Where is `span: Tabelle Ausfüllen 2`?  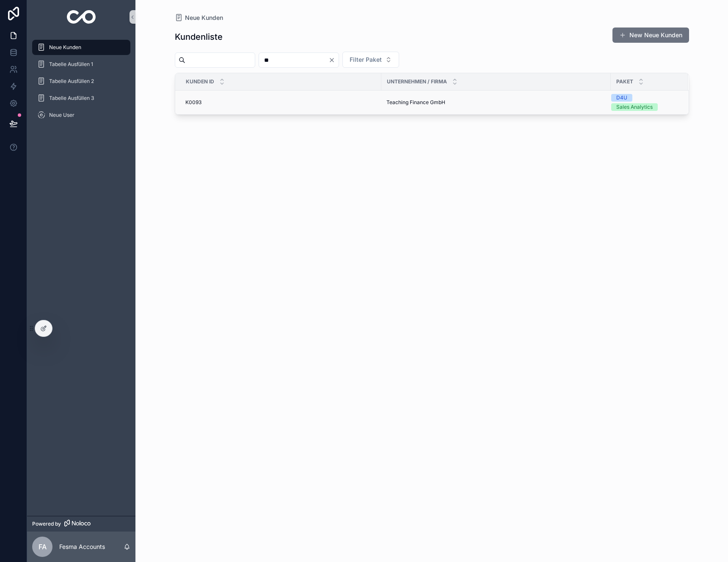
span: Tabelle Ausfüllen 2 is located at coordinates (71, 81).